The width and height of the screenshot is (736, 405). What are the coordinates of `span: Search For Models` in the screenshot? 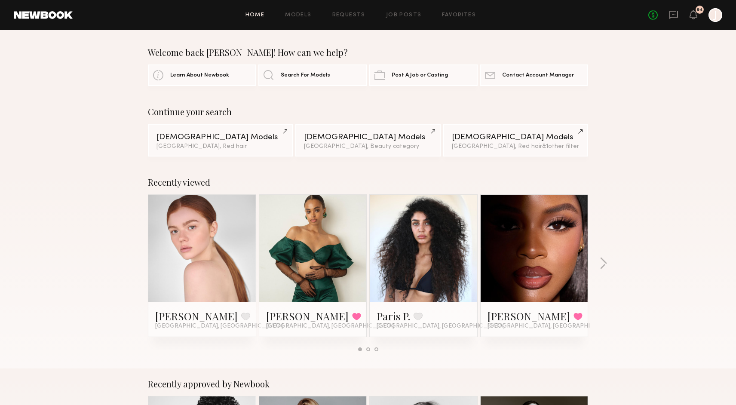 It's located at (305, 75).